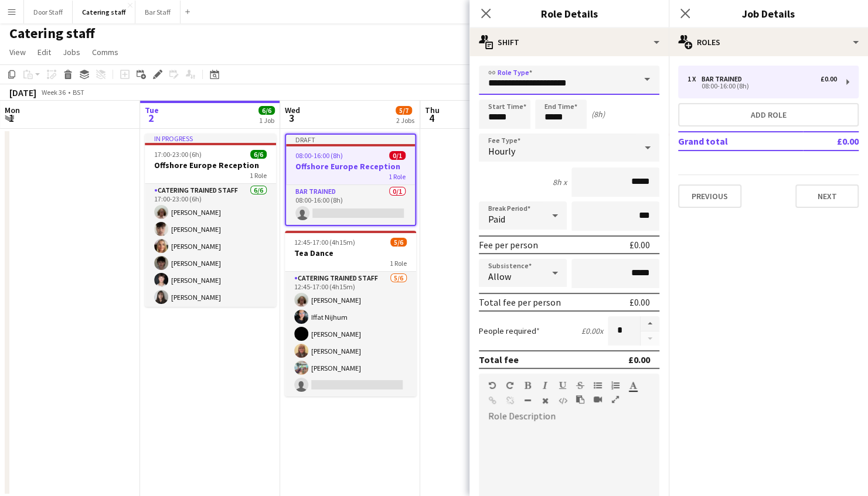  I want to click on span: Tue, so click(152, 110).